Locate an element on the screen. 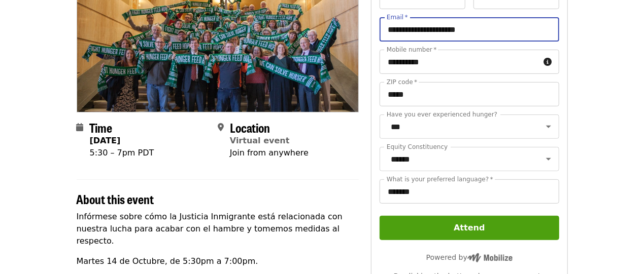  i: map-marker-alt icon is located at coordinates (221, 127).